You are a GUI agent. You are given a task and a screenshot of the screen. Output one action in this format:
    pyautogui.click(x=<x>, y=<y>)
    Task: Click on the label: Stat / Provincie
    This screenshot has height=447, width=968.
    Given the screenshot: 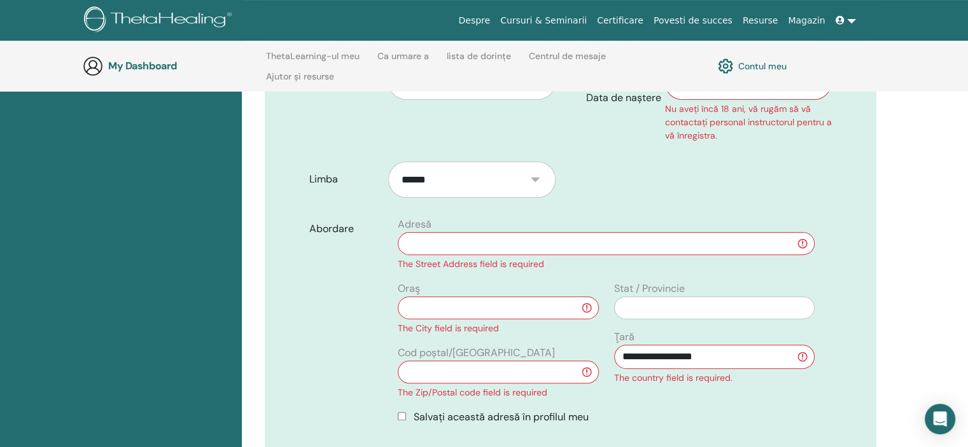 What is the action you would take?
    pyautogui.click(x=649, y=289)
    